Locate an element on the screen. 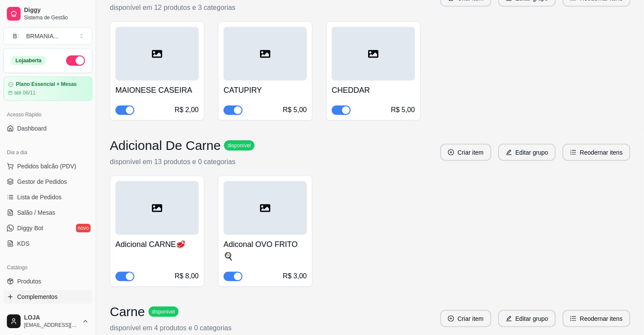 The image size is (644, 335). a: Gestor de Pedidos is located at coordinates (48, 182).